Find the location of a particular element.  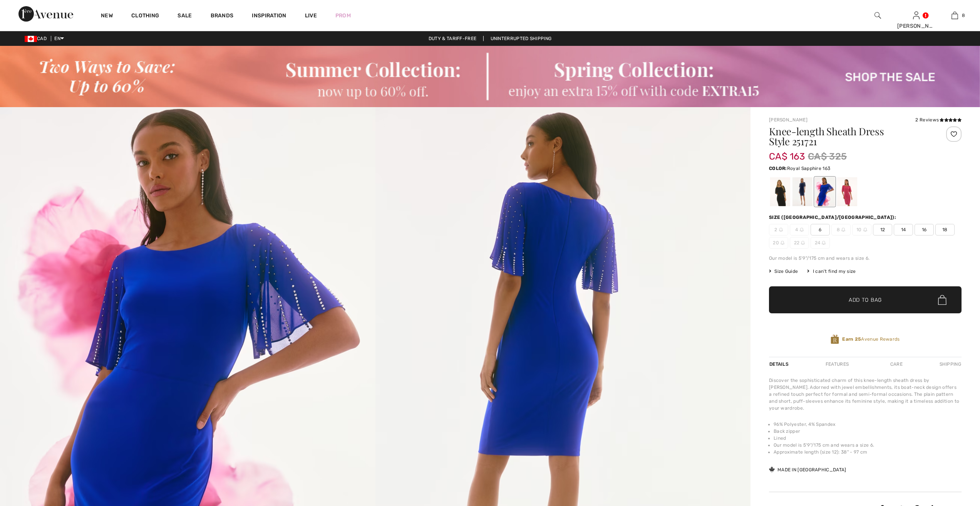

div: Shipping is located at coordinates (949, 364).